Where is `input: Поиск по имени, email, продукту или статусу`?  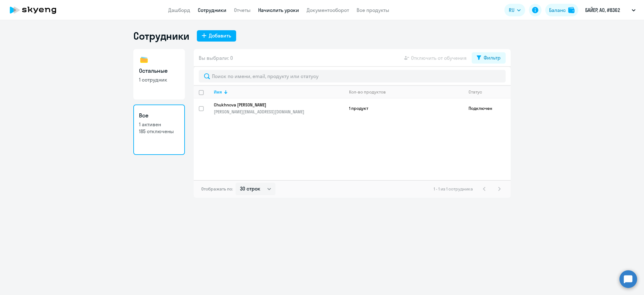 input: Поиск по имени, email, продукту или статусу is located at coordinates (352, 76).